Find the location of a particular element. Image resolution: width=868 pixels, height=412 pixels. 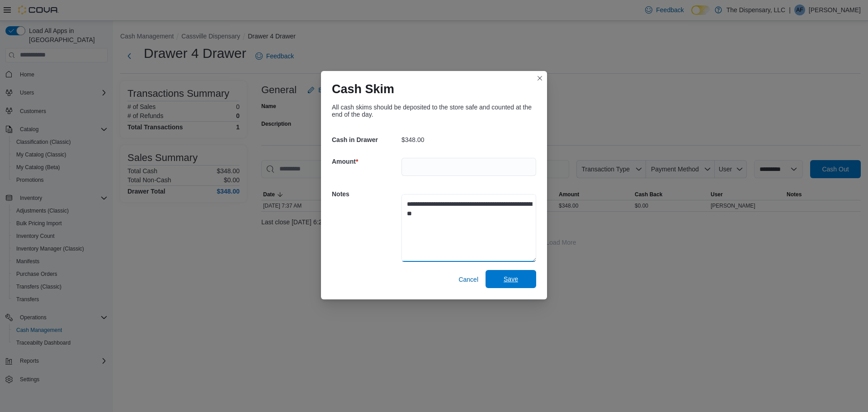

h5: Amount is located at coordinates (366, 161).